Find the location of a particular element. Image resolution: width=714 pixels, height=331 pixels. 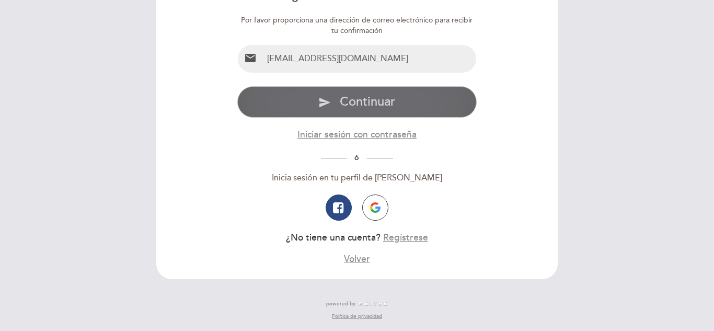

i: email is located at coordinates (250, 58).